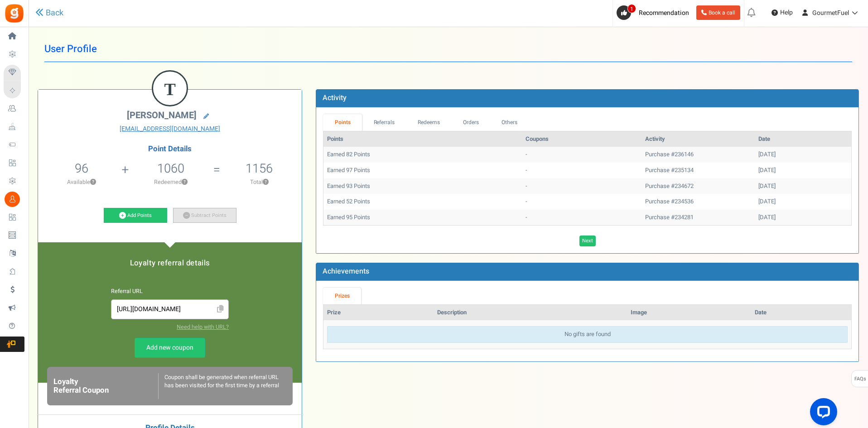  Describe the element at coordinates (171, 168) in the screenshot. I see `h5: 1060` at that location.